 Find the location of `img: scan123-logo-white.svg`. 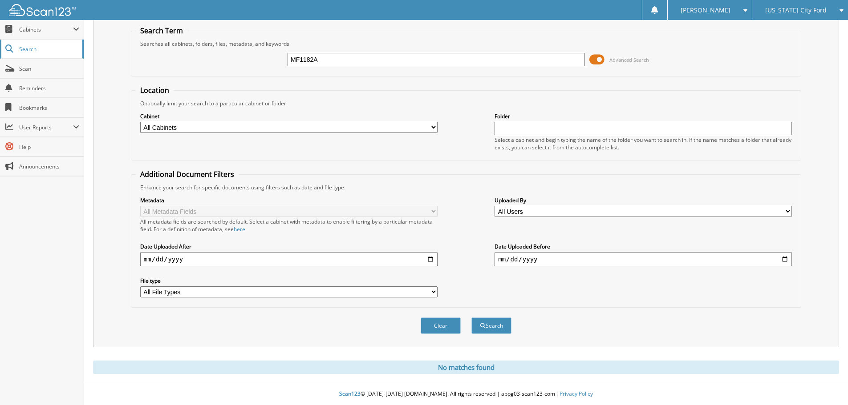

img: scan123-logo-white.svg is located at coordinates (42, 10).